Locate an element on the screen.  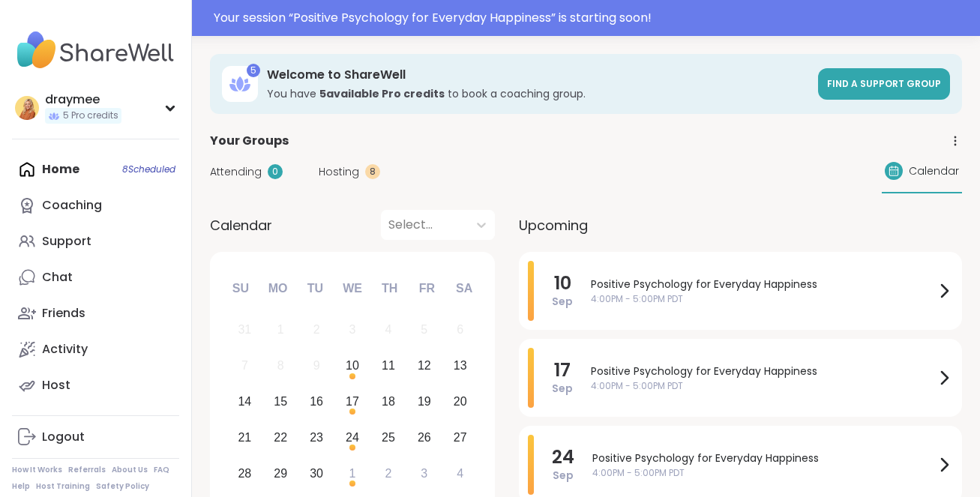
div: Choose Saturday, October 4th, 2025 is located at coordinates (460, 473).